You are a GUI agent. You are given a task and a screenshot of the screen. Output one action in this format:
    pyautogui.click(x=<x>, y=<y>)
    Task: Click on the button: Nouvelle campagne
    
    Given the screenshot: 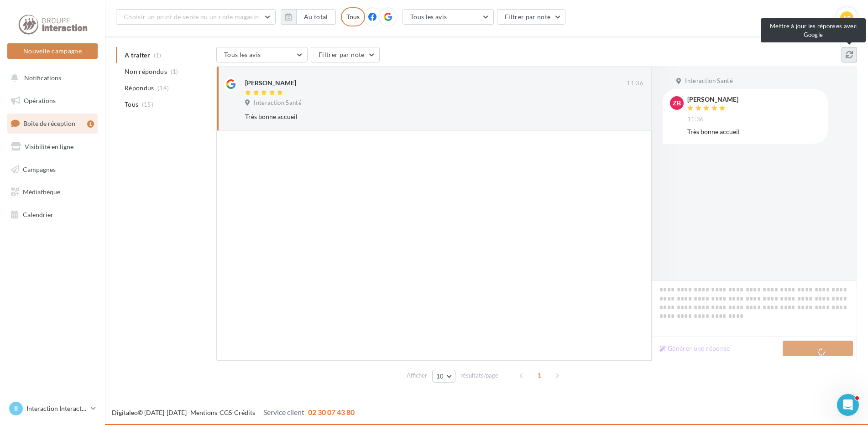 What is the action you would take?
    pyautogui.click(x=52, y=51)
    